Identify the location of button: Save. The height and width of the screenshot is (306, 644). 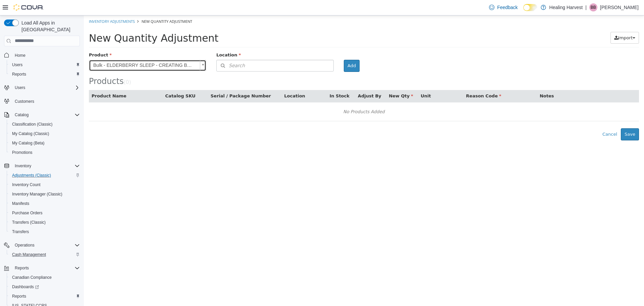
(546, 119).